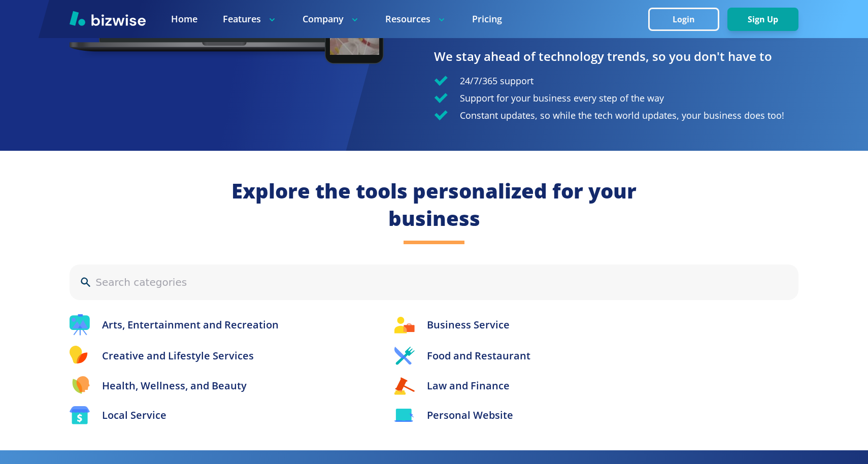 This screenshot has width=868, height=464. I want to click on img: Health, Wellness, and Beauty Icon, so click(80, 385).